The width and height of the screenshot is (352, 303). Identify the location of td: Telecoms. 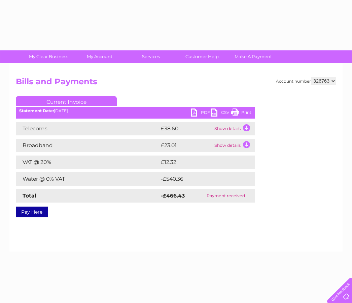
(87, 129).